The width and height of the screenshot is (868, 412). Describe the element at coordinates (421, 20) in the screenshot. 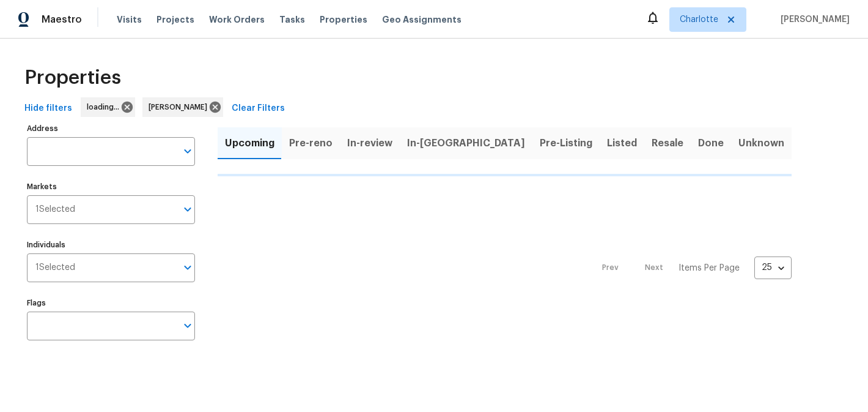

I see `span: Geo Assignments` at that location.